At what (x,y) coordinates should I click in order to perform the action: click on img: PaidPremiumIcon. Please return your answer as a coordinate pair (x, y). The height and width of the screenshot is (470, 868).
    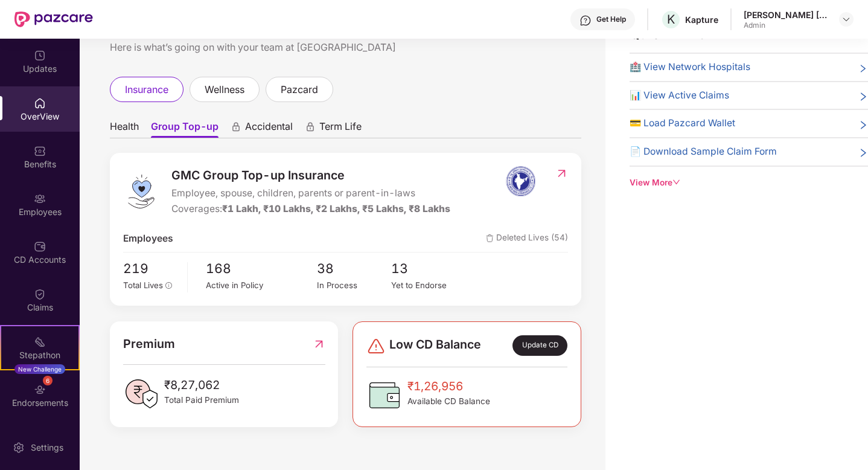
    Looking at the image, I should click on (141, 393).